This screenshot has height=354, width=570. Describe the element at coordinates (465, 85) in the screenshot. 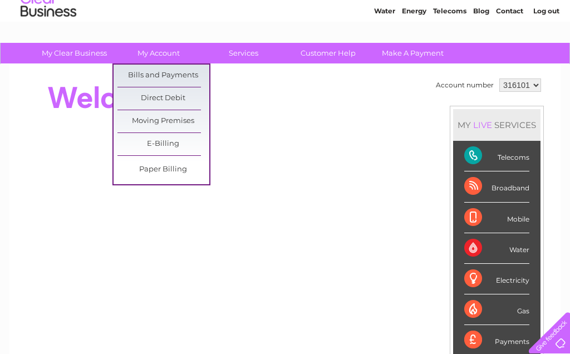

I see `td: Account number` at that location.